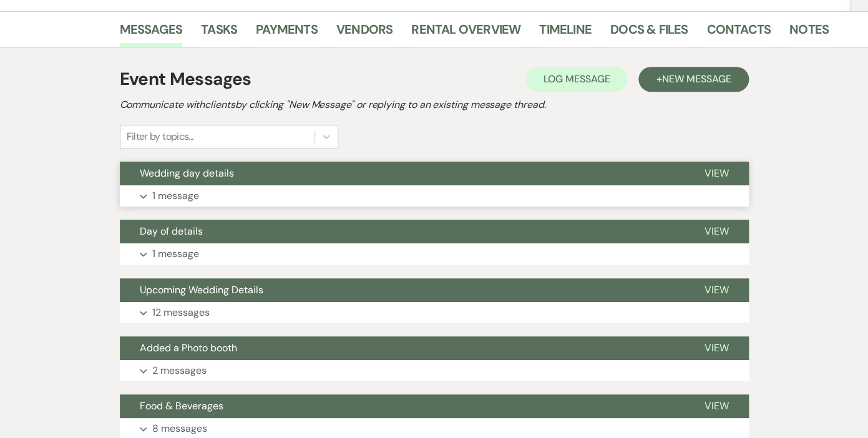  Describe the element at coordinates (465, 33) in the screenshot. I see `a: Rental Overview` at that location.